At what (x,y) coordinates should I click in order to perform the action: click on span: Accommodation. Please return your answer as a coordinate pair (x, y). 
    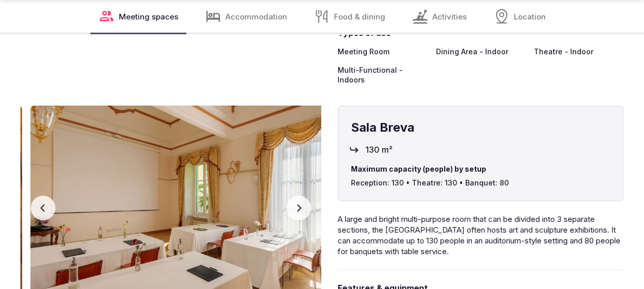
    Looking at the image, I should click on (256, 16).